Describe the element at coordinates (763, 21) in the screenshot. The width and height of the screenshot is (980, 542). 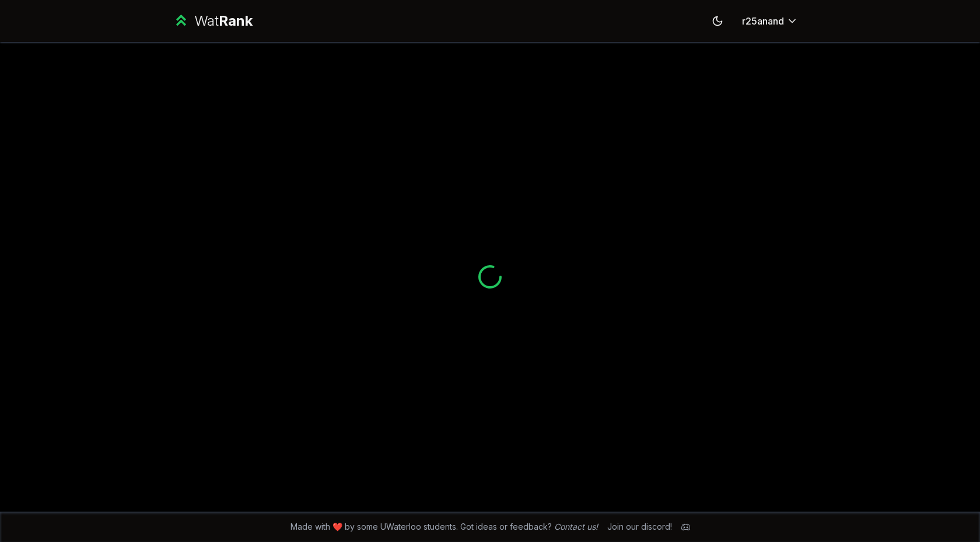
I see `span: r25anand` at that location.